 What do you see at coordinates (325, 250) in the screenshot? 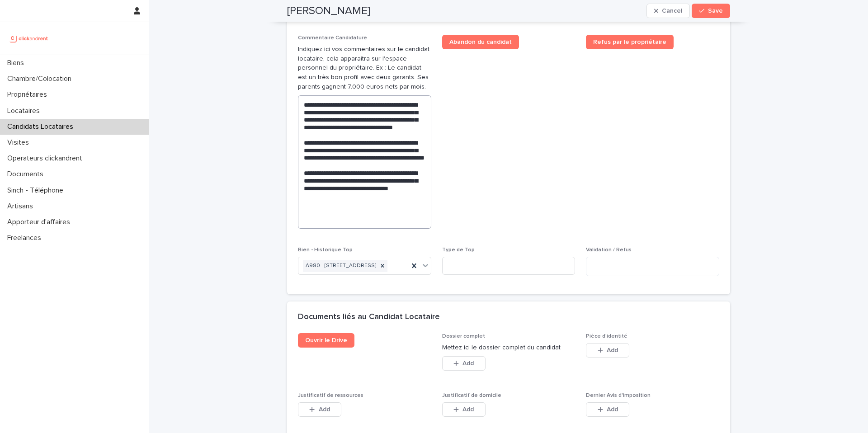
I see `span: Bien - Historique Top` at bounding box center [325, 250].